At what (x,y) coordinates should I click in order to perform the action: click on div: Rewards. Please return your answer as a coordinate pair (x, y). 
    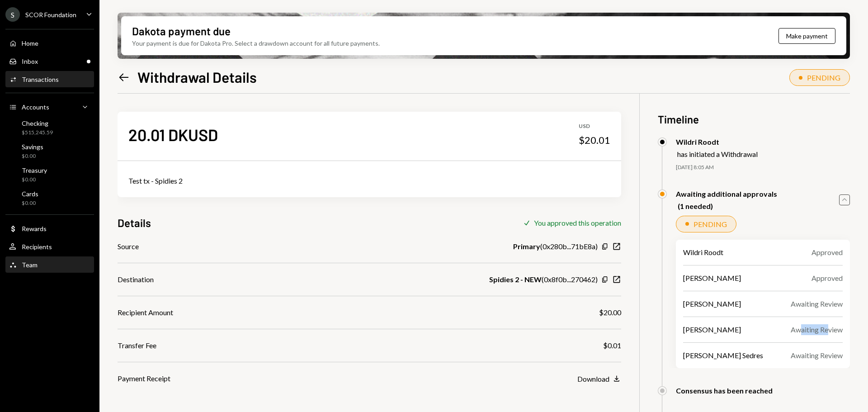
    Looking at the image, I should click on (34, 228).